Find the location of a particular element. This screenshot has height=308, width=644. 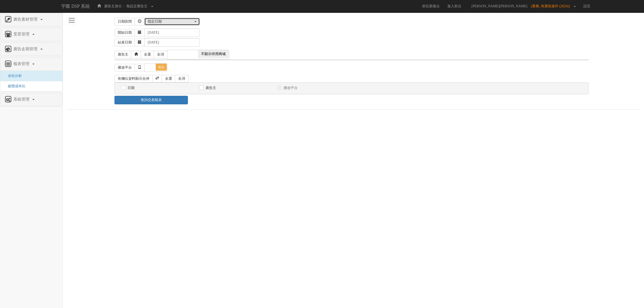

a: 系統管理 is located at coordinates (31, 100).